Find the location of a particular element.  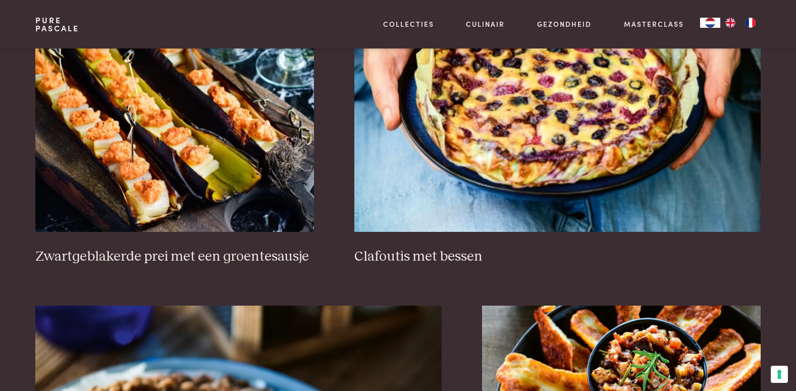

ul: Language list is located at coordinates (741, 23).